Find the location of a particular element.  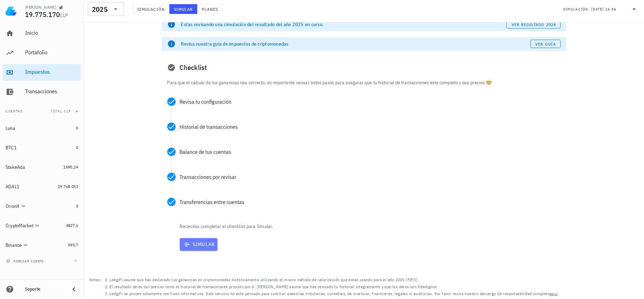

div: Inicio is located at coordinates (51, 33).